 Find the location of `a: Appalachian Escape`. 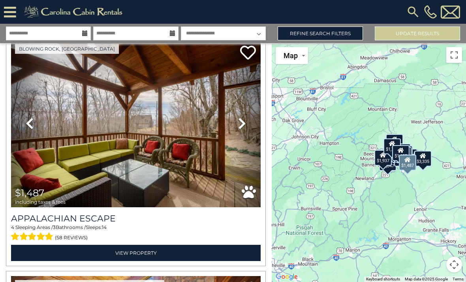

a: Appalachian Escape is located at coordinates (136, 218).